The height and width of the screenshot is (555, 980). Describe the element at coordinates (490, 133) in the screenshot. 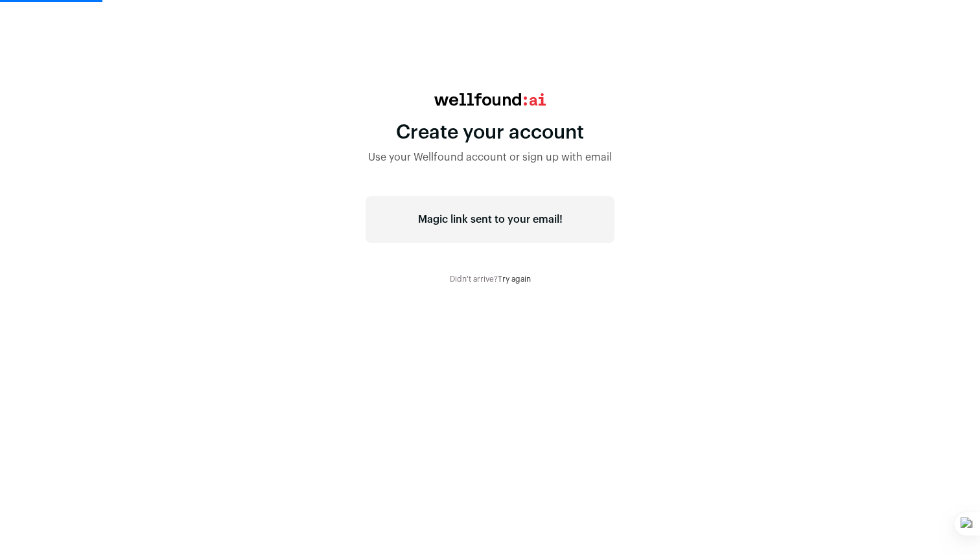

I see `div: Create your account` at that location.